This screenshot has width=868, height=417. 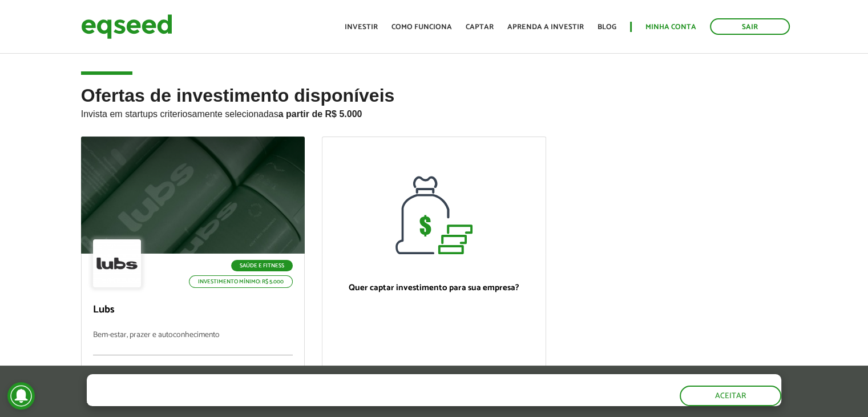 I want to click on a: Como funciona, so click(x=422, y=27).